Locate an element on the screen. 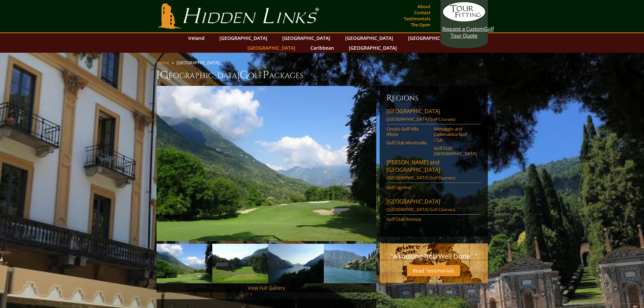 The image size is (644, 308). a: Home is located at coordinates (163, 63).